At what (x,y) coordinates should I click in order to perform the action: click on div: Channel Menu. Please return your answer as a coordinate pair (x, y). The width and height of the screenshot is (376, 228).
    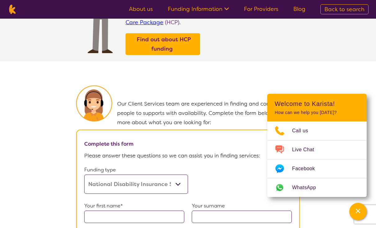
    Looking at the image, I should click on (317, 146).